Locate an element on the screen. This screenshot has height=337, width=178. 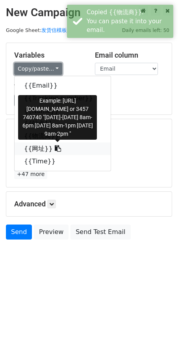
a: Preview is located at coordinates (51, 232).